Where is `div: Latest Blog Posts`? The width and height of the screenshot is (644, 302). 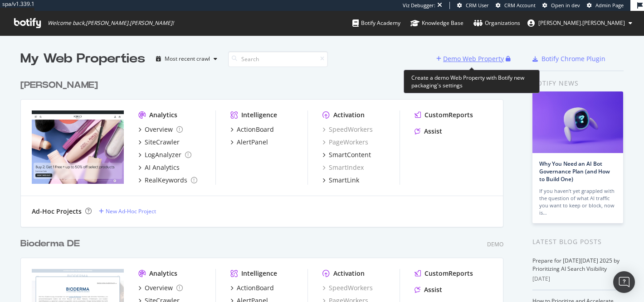
div: Latest Blog Posts is located at coordinates (578, 242).